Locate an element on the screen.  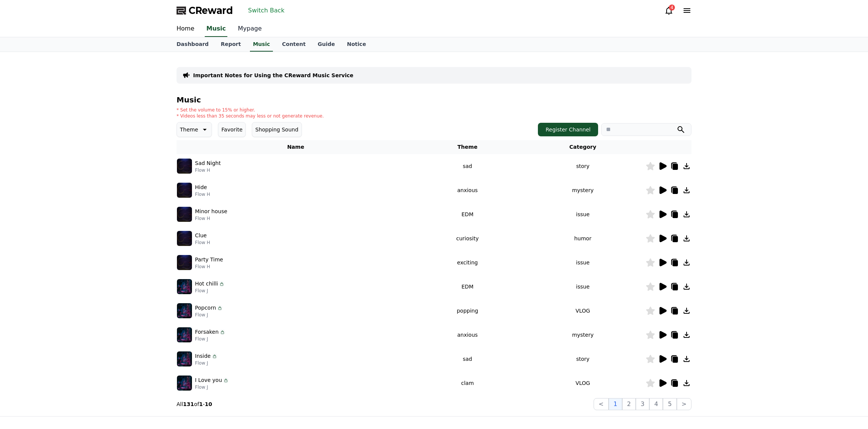
a: CReward is located at coordinates (205, 11).